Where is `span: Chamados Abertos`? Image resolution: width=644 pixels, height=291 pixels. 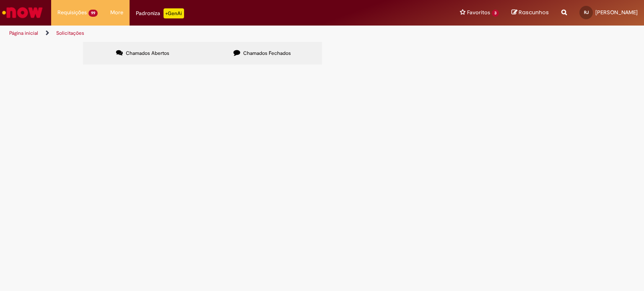
span: Chamados Abertos is located at coordinates (147, 53).